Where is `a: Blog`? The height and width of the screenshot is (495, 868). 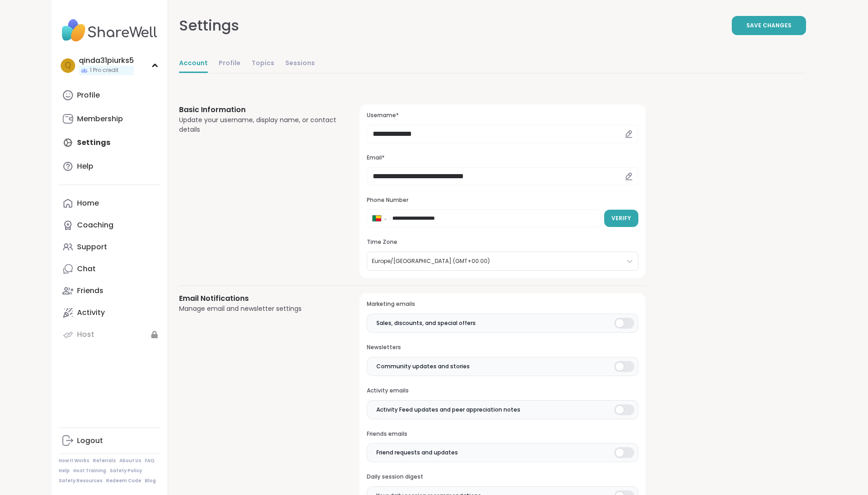 a: Blog is located at coordinates (151, 481).